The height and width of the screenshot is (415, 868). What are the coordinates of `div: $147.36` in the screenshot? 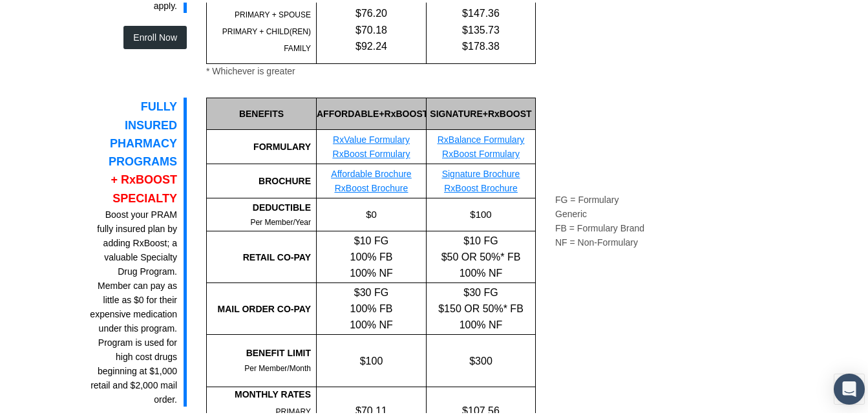 It's located at (481, 10).